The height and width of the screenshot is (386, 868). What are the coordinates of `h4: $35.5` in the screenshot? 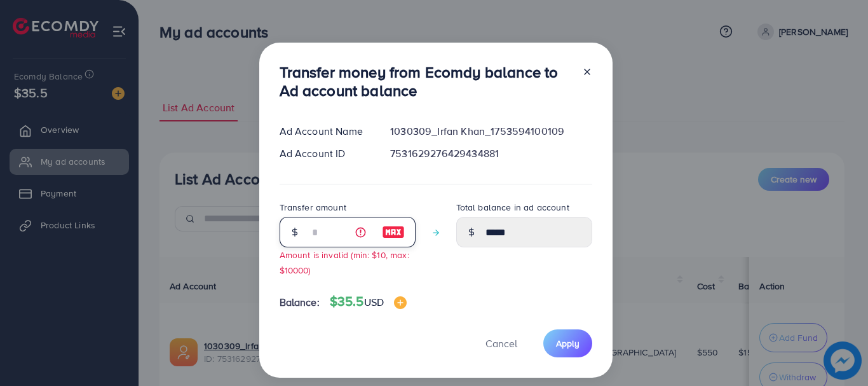 It's located at (368, 302).